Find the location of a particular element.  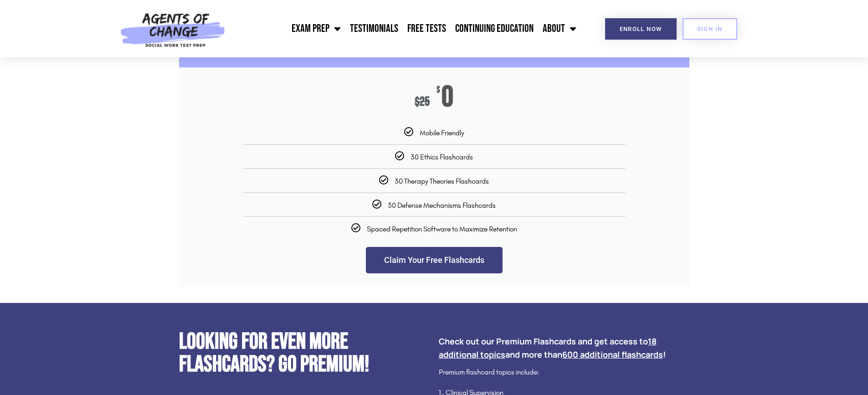

a: Enroll Now is located at coordinates (640, 29).